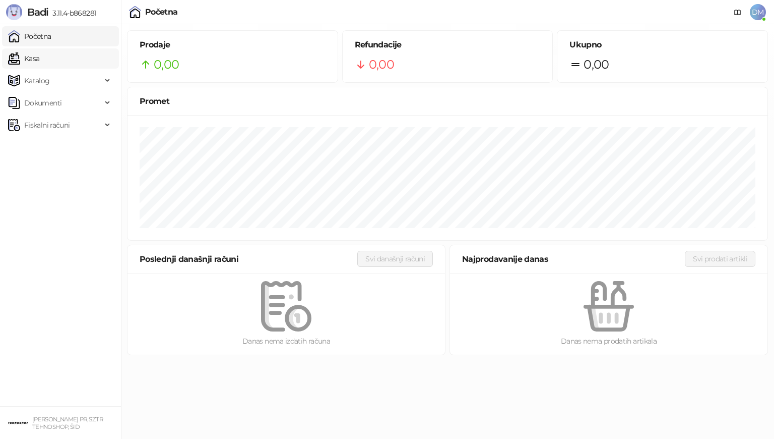  Describe the element at coordinates (249, 259) in the screenshot. I see `div: Poslednji današnji računi` at that location.